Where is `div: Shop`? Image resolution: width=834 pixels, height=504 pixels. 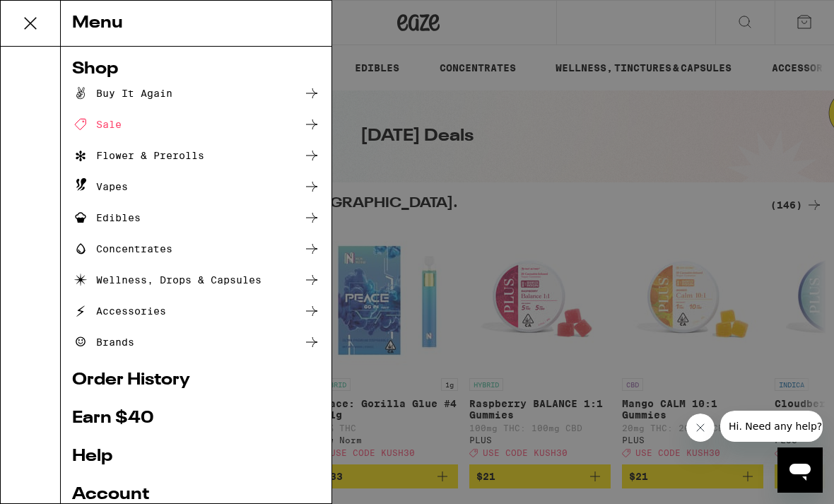
div: Shop is located at coordinates (195, 69).